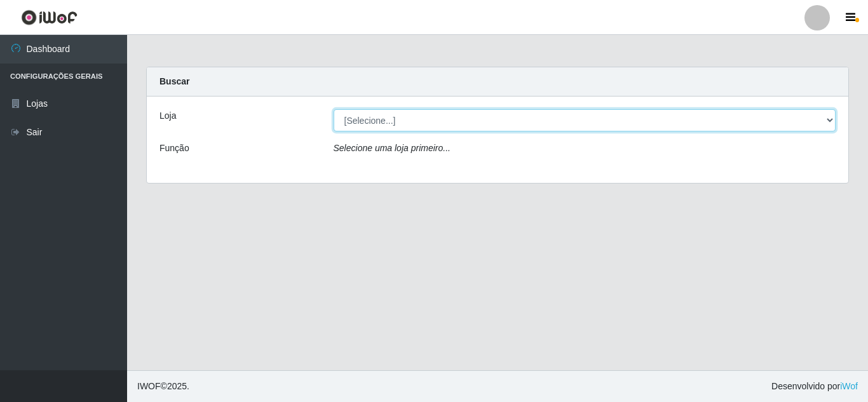 This screenshot has width=868, height=402. What do you see at coordinates (148, 386) in the screenshot?
I see `span: IWOF` at bounding box center [148, 386].